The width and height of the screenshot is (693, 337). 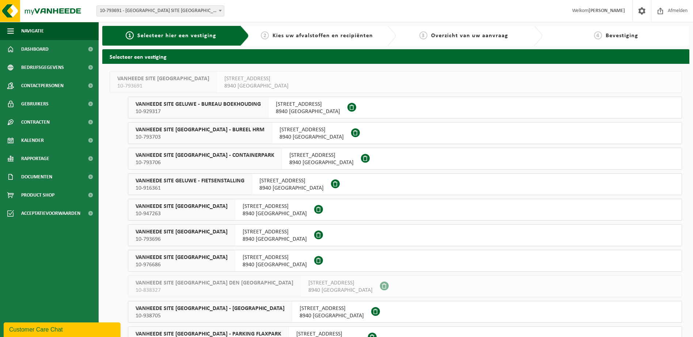 I want to click on span: Kalender, so click(x=32, y=141).